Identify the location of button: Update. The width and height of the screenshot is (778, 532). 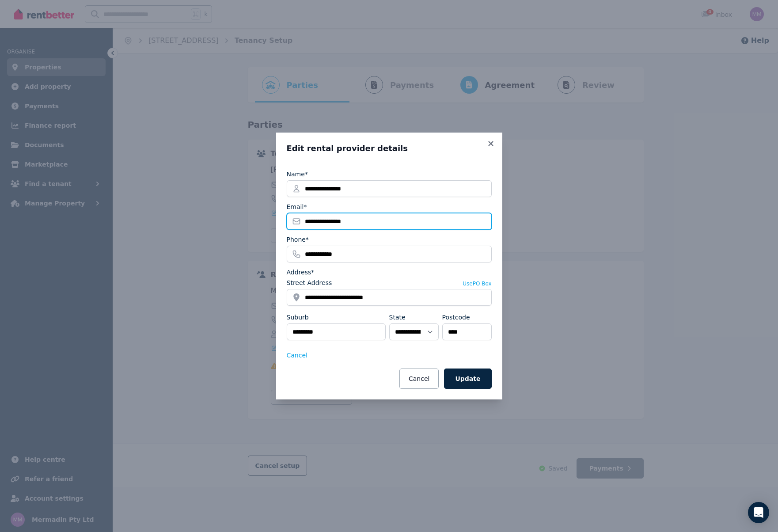
(467, 379).